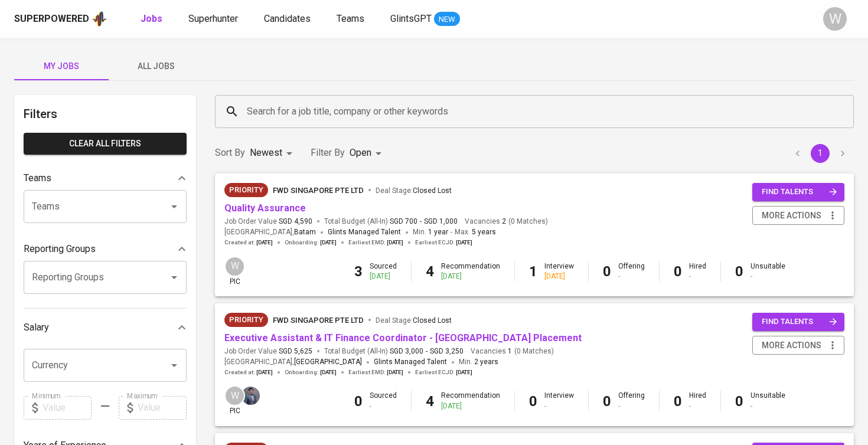 This screenshot has width=868, height=445. I want to click on h6: Filters, so click(105, 114).